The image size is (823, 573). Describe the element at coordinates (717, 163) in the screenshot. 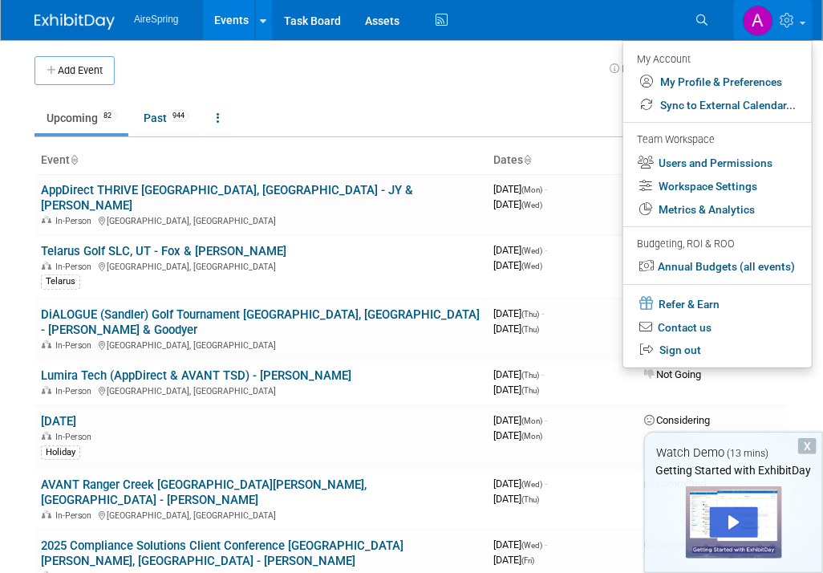

I see `a: Users and Permissions` at that location.